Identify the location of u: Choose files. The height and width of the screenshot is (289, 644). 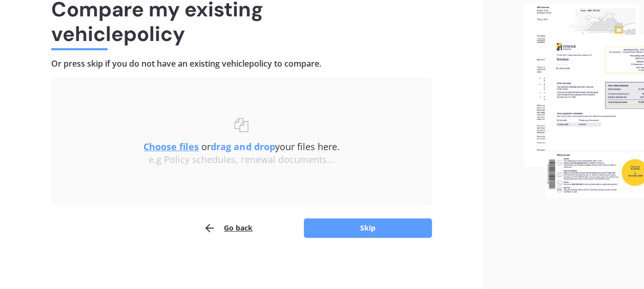
(171, 146).